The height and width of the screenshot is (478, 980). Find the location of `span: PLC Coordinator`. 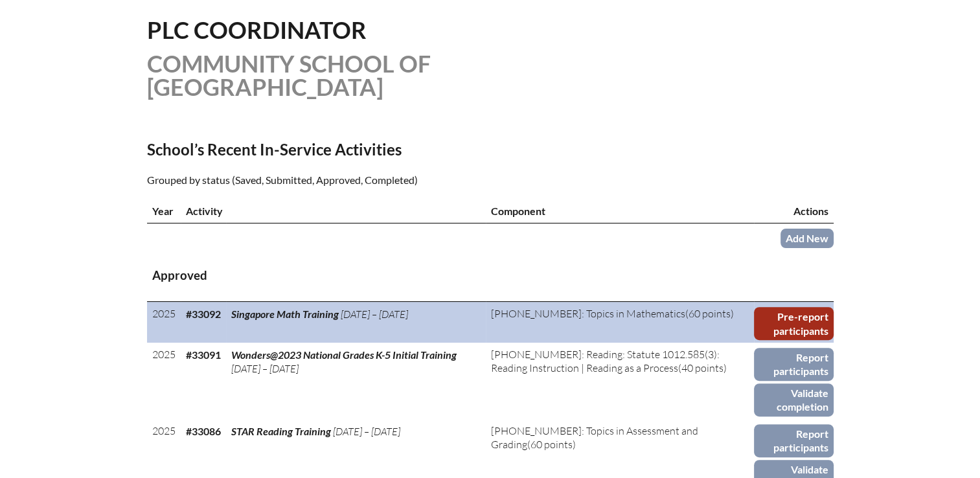

span: PLC Coordinator is located at coordinates (256, 30).